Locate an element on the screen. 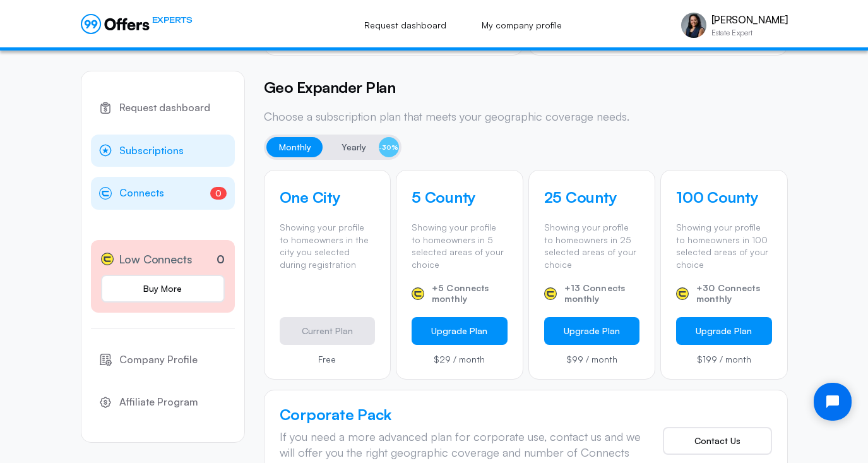 The image size is (868, 463). p: $29 / month is located at coordinates (459, 359).